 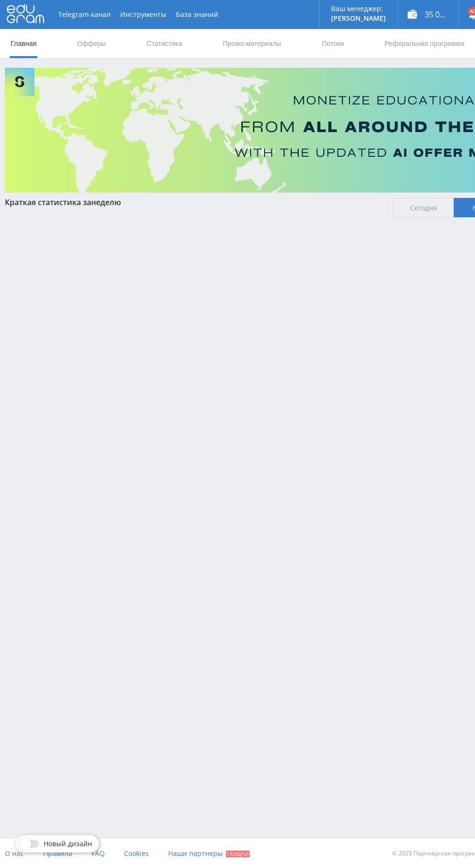 What do you see at coordinates (252, 44) in the screenshot?
I see `a: Промо-материалы` at bounding box center [252, 44].